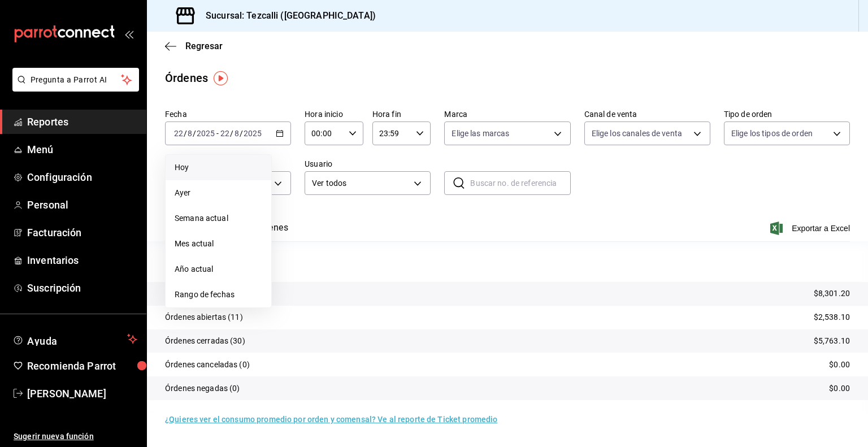  I want to click on button: Regresar, so click(194, 46).